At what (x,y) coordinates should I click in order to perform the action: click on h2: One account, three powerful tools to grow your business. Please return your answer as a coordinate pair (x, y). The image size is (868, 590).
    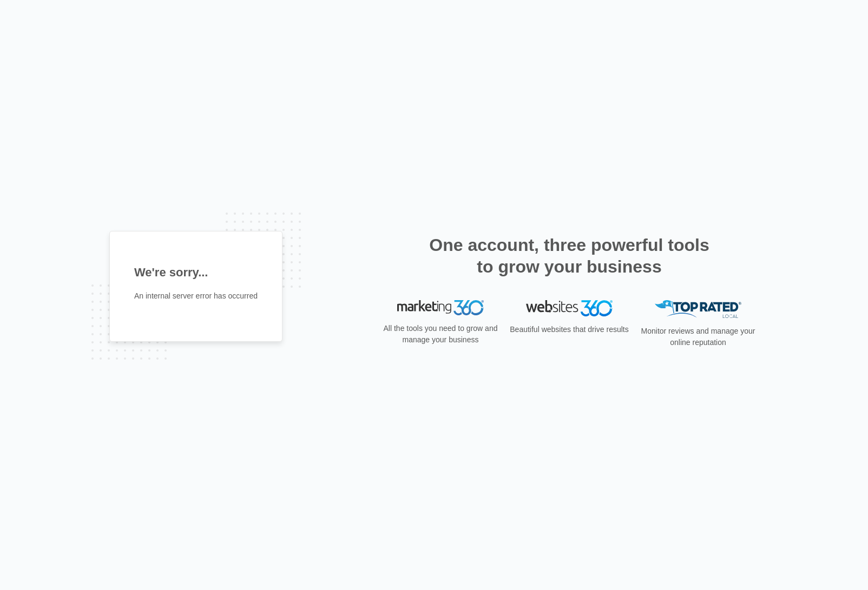
    Looking at the image, I should click on (569, 256).